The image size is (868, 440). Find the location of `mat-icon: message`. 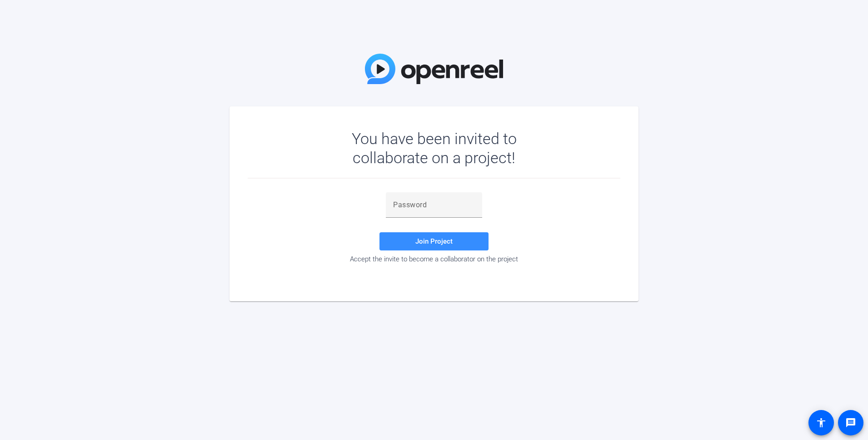

mat-icon: message is located at coordinates (851, 423).